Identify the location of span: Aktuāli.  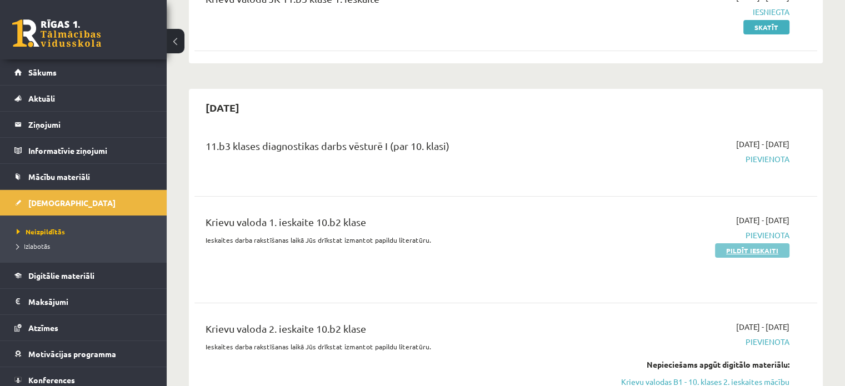
(42, 98).